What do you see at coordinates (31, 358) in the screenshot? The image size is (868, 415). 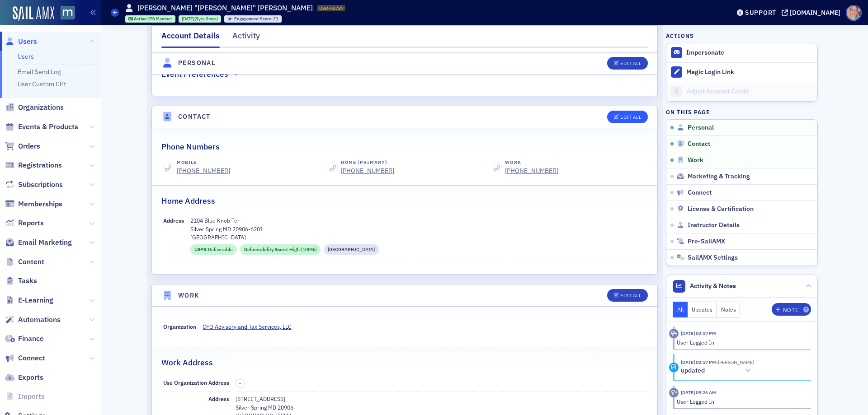 I see `span: Connect` at bounding box center [31, 358].